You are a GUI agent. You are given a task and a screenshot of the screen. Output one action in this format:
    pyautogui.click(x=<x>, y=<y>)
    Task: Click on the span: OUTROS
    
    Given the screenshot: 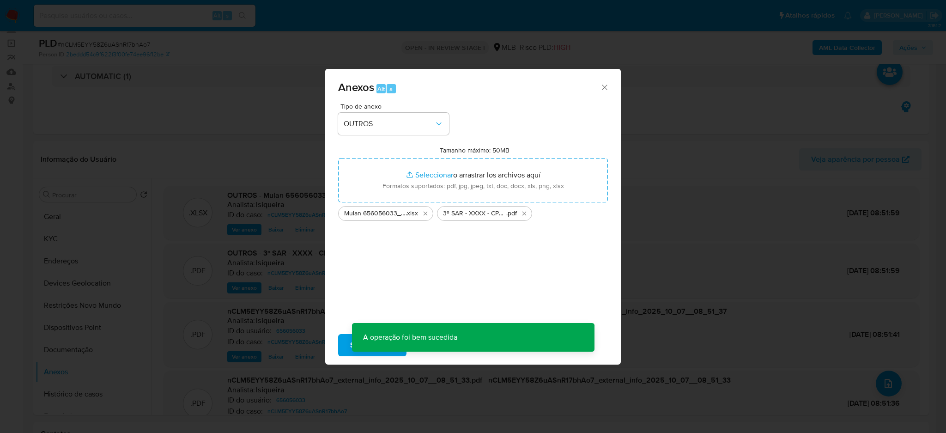 What is the action you would take?
    pyautogui.click(x=389, y=124)
    